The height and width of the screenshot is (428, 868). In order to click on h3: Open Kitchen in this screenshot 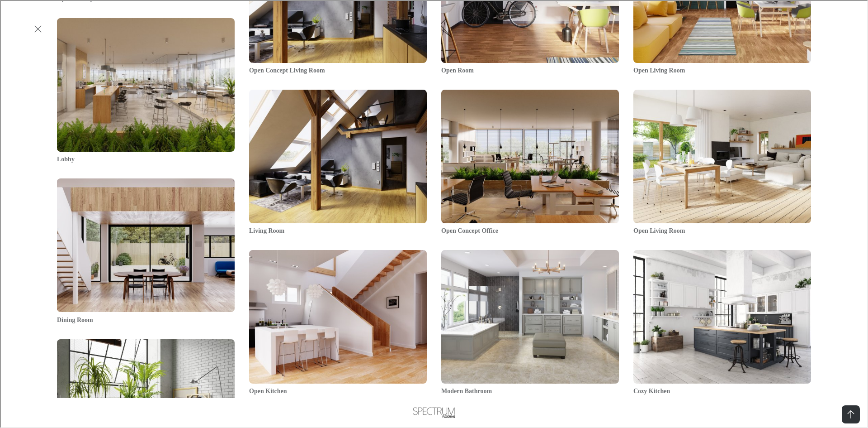, I will do `click(337, 390)`.